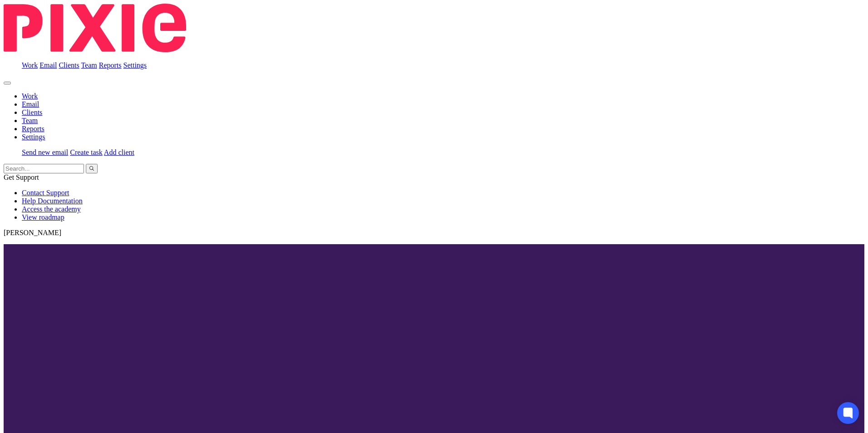  What do you see at coordinates (43, 217) in the screenshot?
I see `span: View roadmap` at bounding box center [43, 217].